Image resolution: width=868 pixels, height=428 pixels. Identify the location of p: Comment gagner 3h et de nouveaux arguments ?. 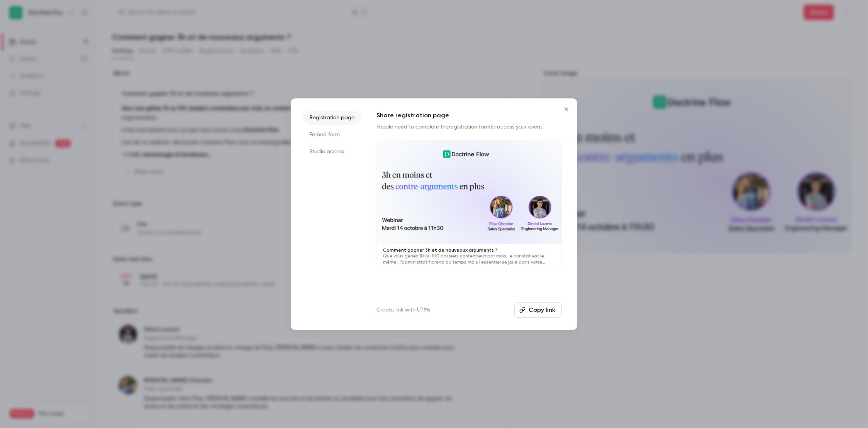
(469, 250).